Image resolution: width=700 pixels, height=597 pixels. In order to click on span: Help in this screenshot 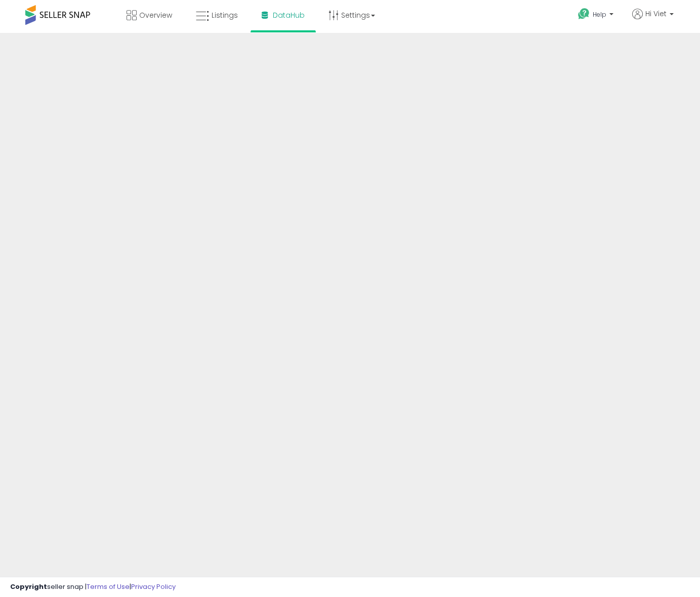, I will do `click(599, 14)`.